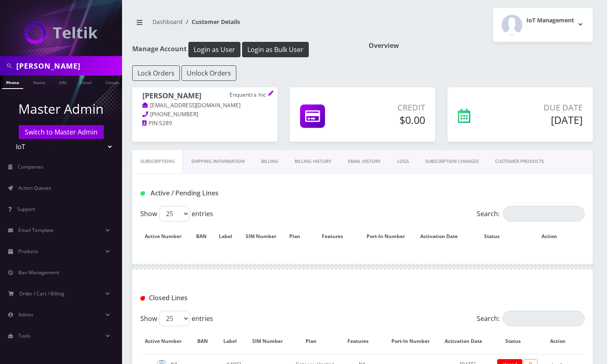  Describe the element at coordinates (480, 46) in the screenshot. I see `h1: Overview` at that location.